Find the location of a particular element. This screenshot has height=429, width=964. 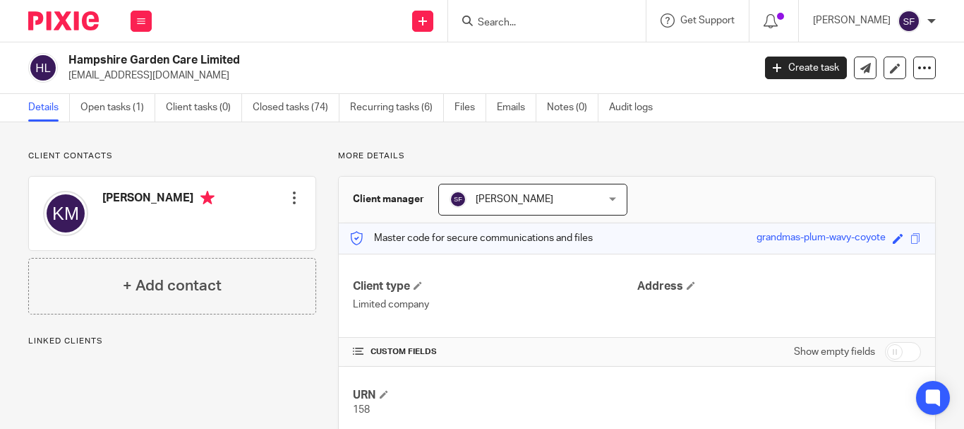

a: Open tasks (1) is located at coordinates (118, 107).